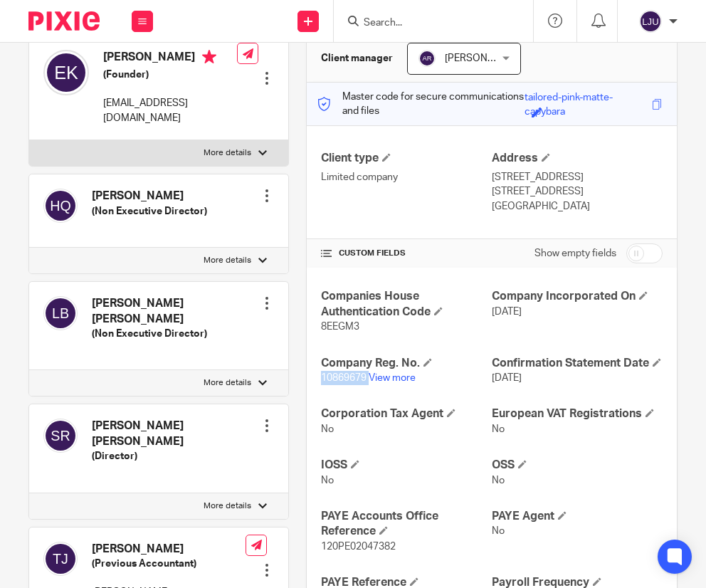 The height and width of the screenshot is (588, 706). I want to click on h4: Company Reg. No., so click(406, 363).